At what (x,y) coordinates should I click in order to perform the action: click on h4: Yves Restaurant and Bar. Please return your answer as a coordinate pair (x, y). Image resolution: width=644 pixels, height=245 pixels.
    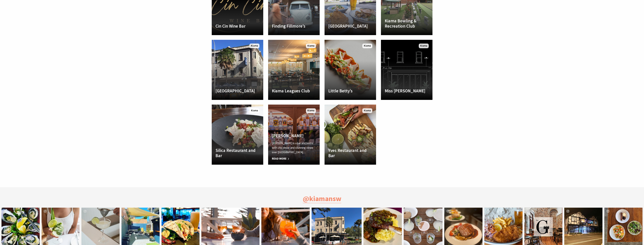
    Looking at the image, I should click on (350, 153).